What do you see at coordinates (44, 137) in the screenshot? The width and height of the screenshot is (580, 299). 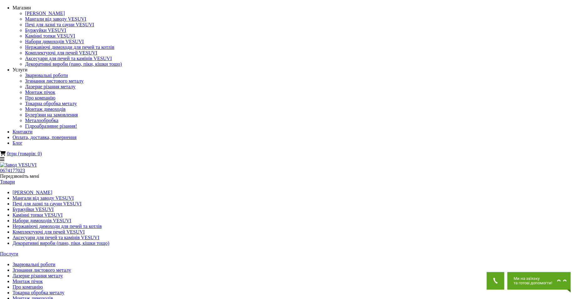 I see `a: Оплата, доставка, повернення` at bounding box center [44, 137].